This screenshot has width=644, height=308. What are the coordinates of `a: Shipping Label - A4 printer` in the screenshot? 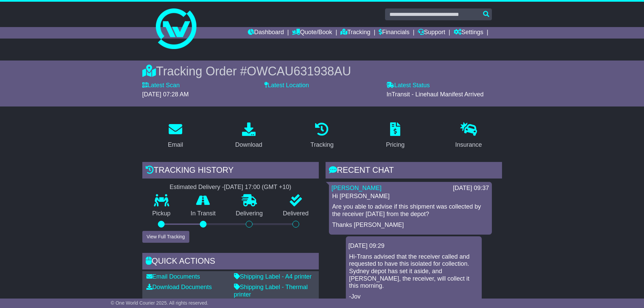 It's located at (273, 277).